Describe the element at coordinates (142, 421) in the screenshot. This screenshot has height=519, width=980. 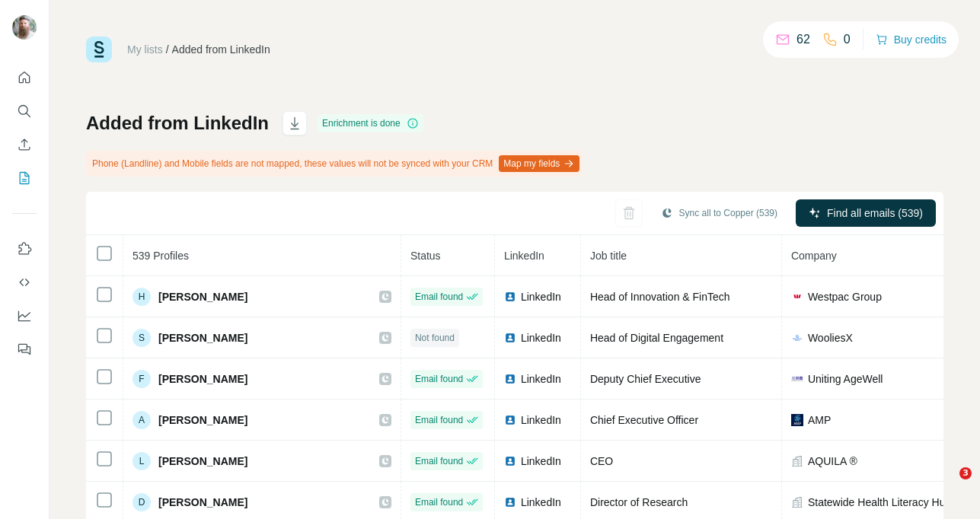
I see `div: A` at that location.